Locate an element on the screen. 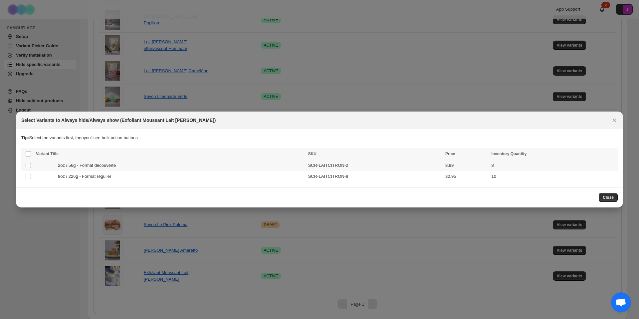 This screenshot has width=639, height=319. a: Open chat is located at coordinates (621, 302).